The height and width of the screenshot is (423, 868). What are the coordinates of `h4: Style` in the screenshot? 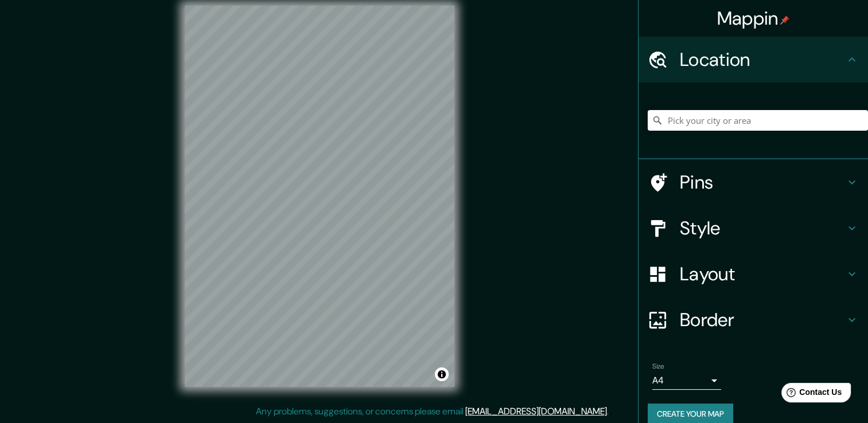 It's located at (763, 228).